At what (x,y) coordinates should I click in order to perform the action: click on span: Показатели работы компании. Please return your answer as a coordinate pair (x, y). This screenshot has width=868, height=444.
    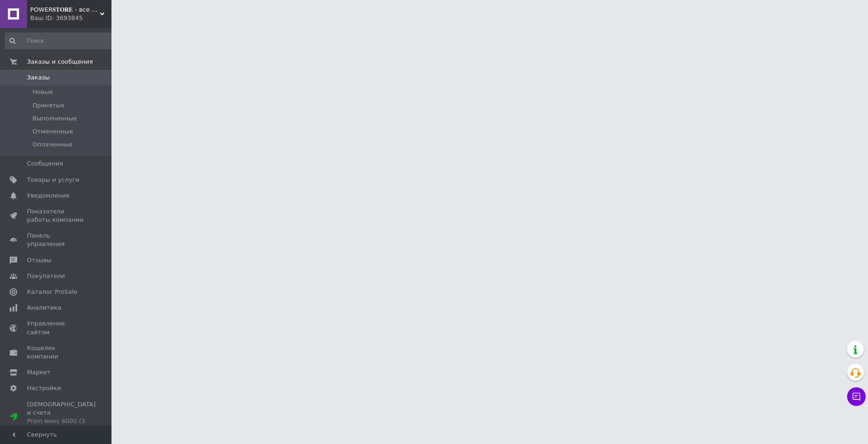
    Looking at the image, I should click on (56, 215).